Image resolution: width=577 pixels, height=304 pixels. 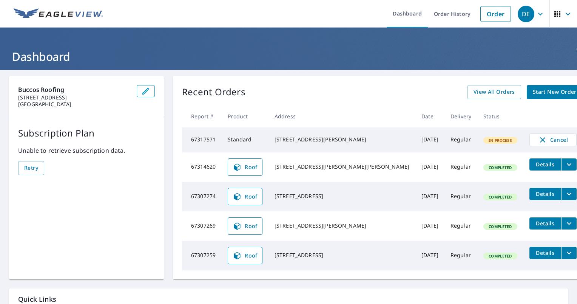 I want to click on th: Report #, so click(x=202, y=116).